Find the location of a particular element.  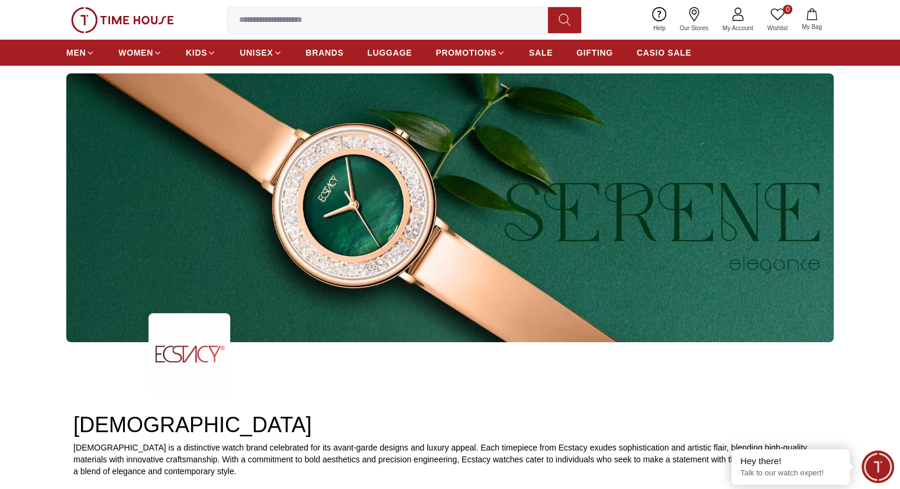

a: GIFTING is located at coordinates (594, 53).